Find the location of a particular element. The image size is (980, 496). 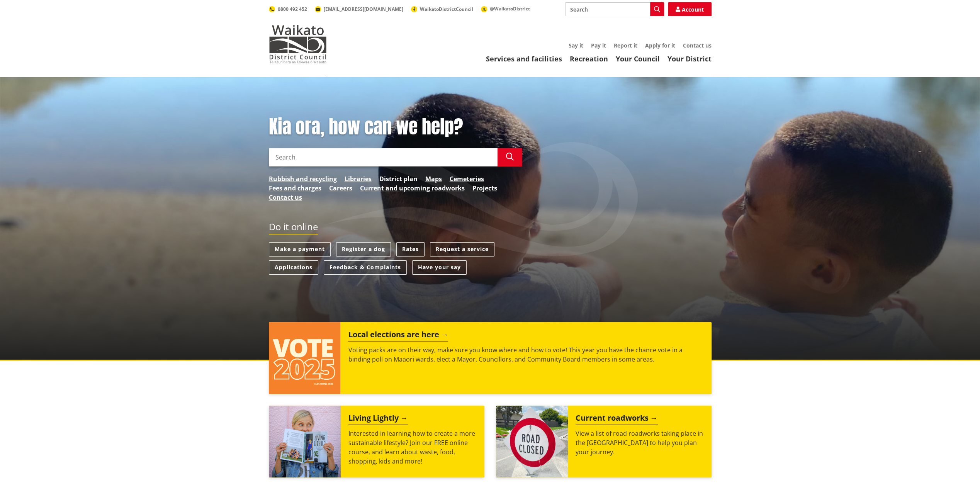

span: WaikatoDistrictCouncil is located at coordinates (447, 9).